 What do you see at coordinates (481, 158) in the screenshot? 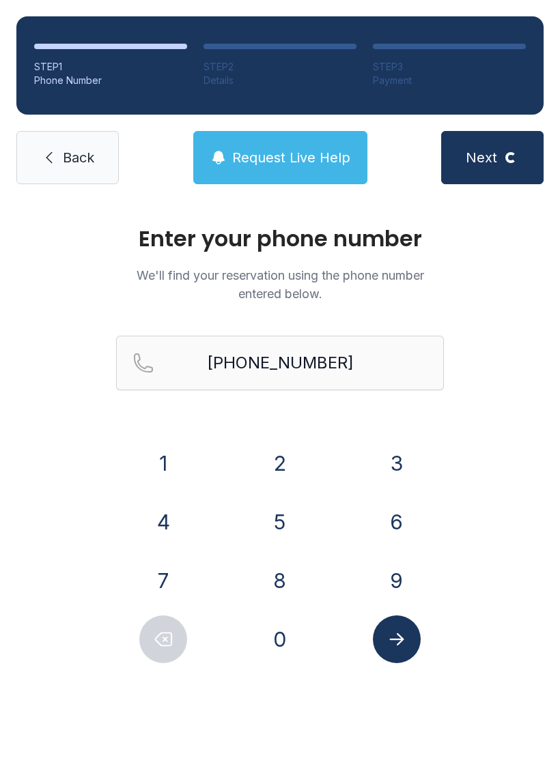
I see `span: Next` at bounding box center [481, 158].